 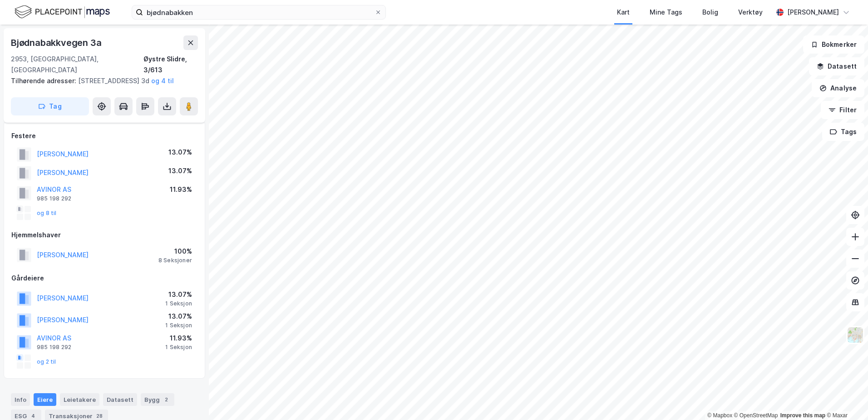 I want to click on span: Tilhørende adresser:, so click(x=45, y=80).